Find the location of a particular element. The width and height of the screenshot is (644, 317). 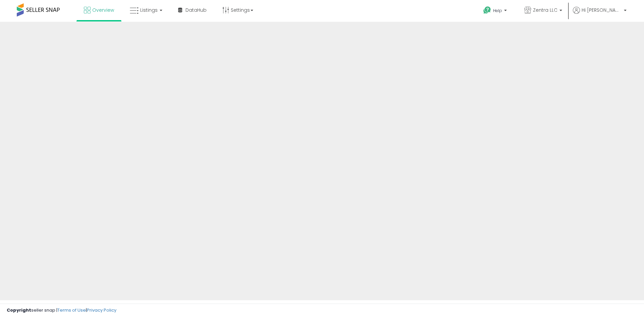

span: Help is located at coordinates (497, 10).